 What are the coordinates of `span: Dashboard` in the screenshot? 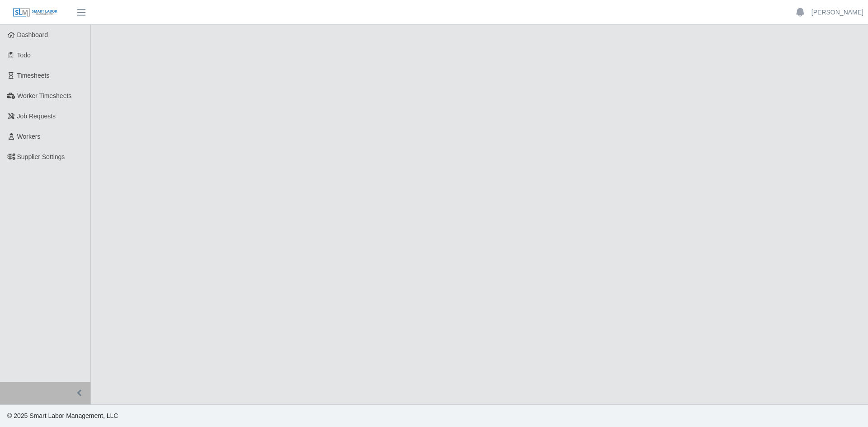 It's located at (32, 35).